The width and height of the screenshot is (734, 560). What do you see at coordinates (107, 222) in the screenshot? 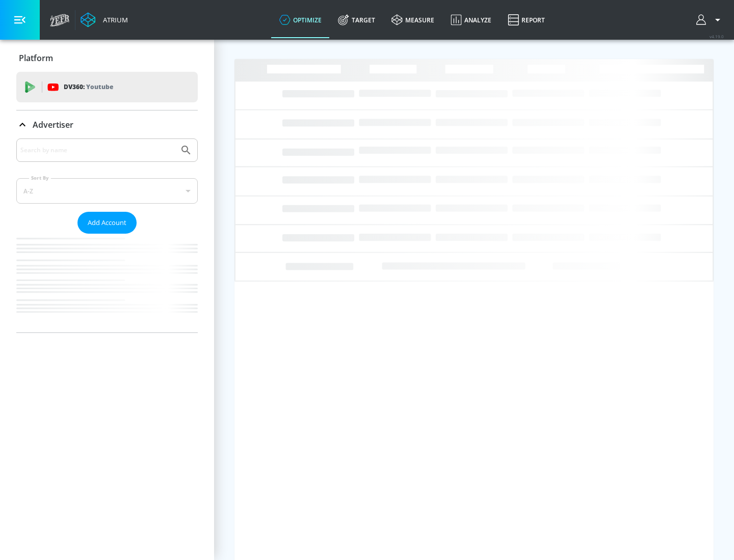
I see `span: Add Account` at bounding box center [107, 222].